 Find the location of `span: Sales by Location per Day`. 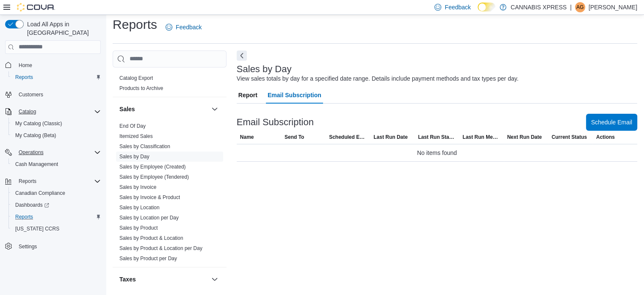

span: Sales by Location per Day is located at coordinates (149, 218).